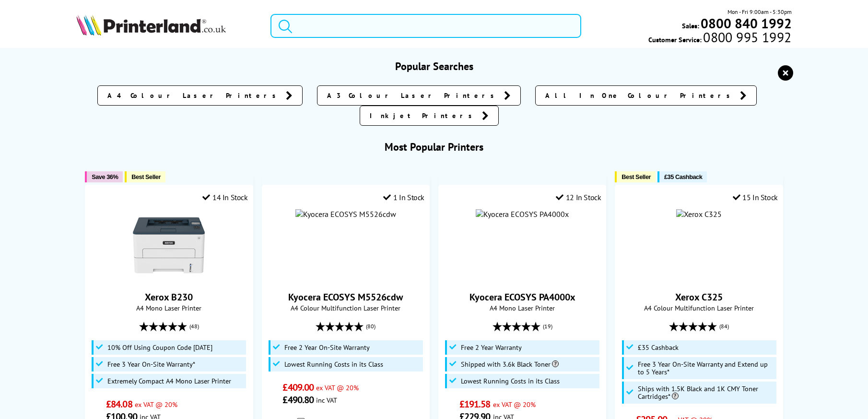  I want to click on a: 0800 840 1992, so click(745, 23).